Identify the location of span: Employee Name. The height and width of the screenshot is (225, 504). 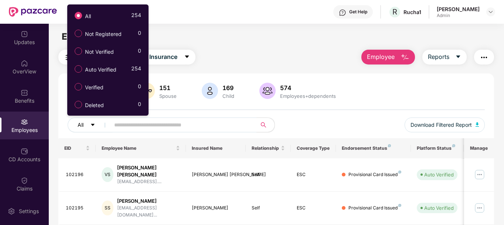
(138, 148).